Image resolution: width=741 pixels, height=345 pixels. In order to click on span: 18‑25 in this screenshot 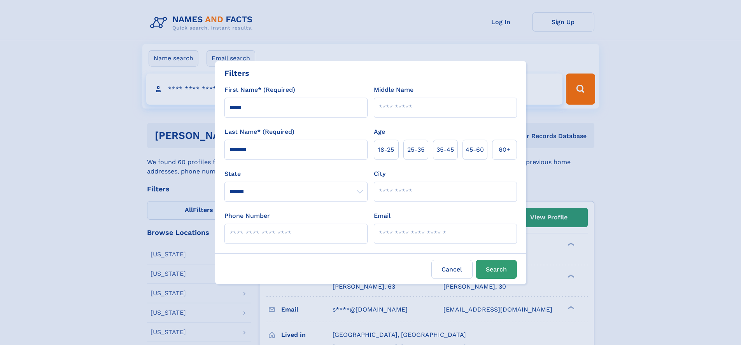, I will do `click(386, 150)`.